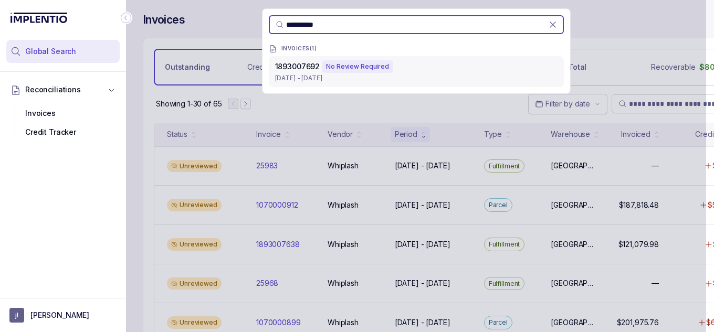 The image size is (714, 332). What do you see at coordinates (63, 113) in the screenshot?
I see `div: Invoices` at bounding box center [63, 113].